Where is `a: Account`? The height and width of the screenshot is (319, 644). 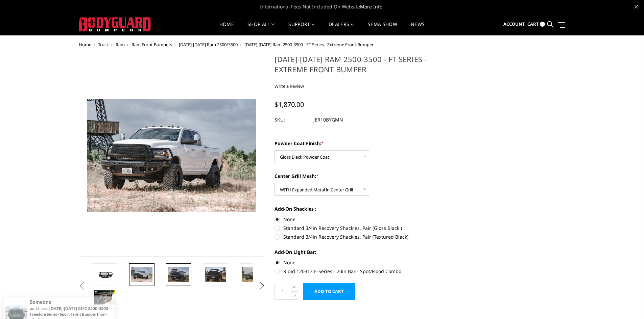 a: Account is located at coordinates (514, 24).